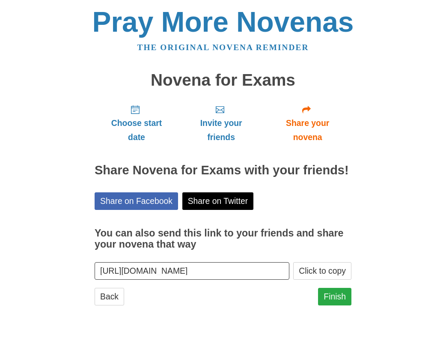  Describe the element at coordinates (223, 238) in the screenshot. I see `h3: You can also send this link to your friends and share your novena that way` at that location.